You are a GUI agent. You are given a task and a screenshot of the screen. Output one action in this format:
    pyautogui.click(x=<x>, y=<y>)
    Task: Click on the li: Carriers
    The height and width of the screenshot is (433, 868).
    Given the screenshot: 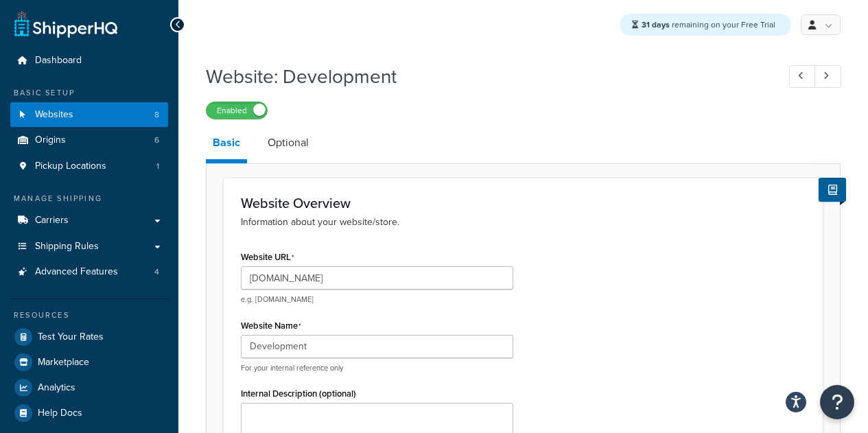 What is the action you would take?
    pyautogui.click(x=89, y=220)
    